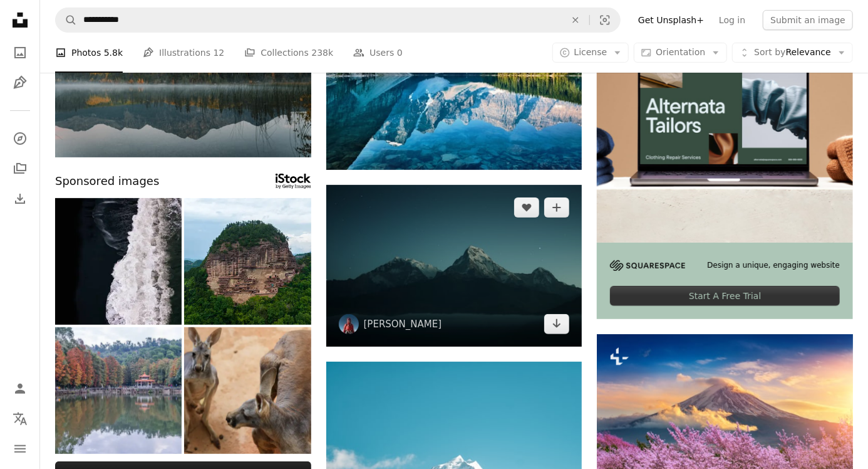  I want to click on button: Menu, so click(20, 448).